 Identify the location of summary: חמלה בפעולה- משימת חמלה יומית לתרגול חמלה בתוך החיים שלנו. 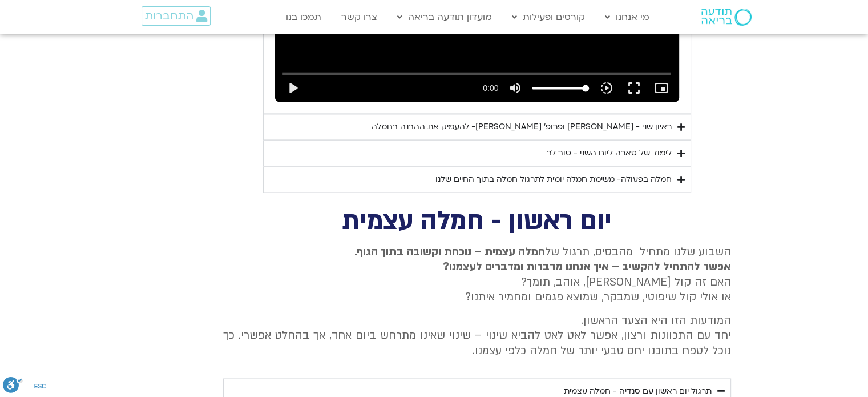
(477, 179).